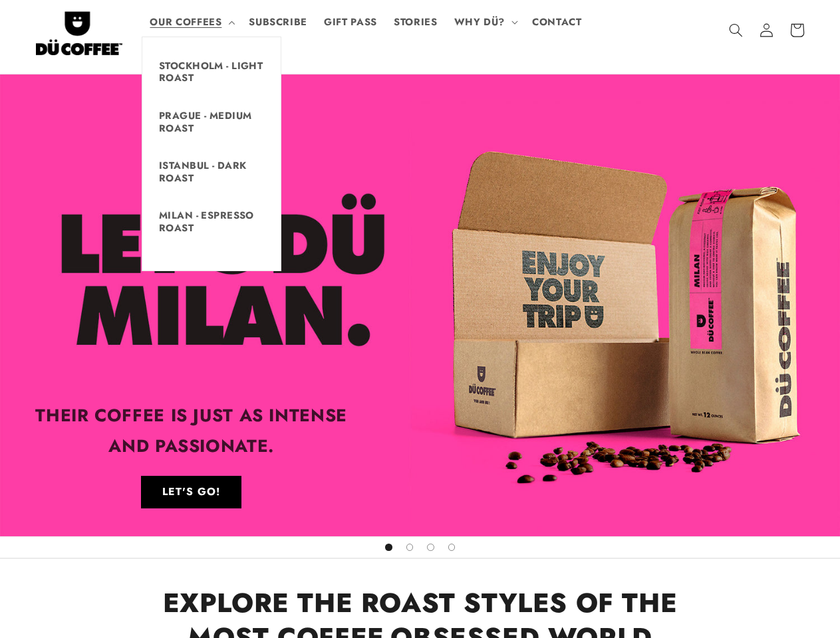 This screenshot has height=638, width=840. I want to click on span: WHY DÜ?, so click(480, 22).